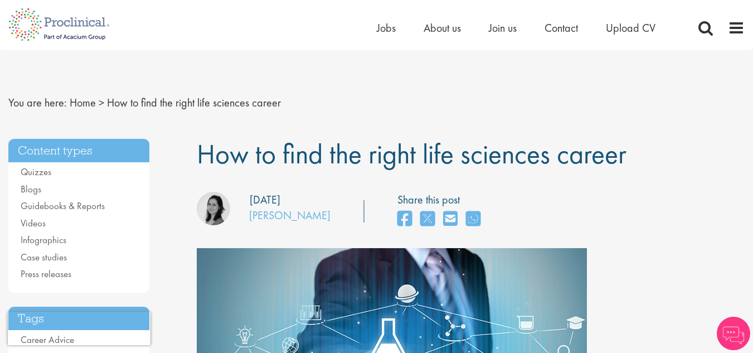  Describe the element at coordinates (386, 28) in the screenshot. I see `span: Jobs` at that location.